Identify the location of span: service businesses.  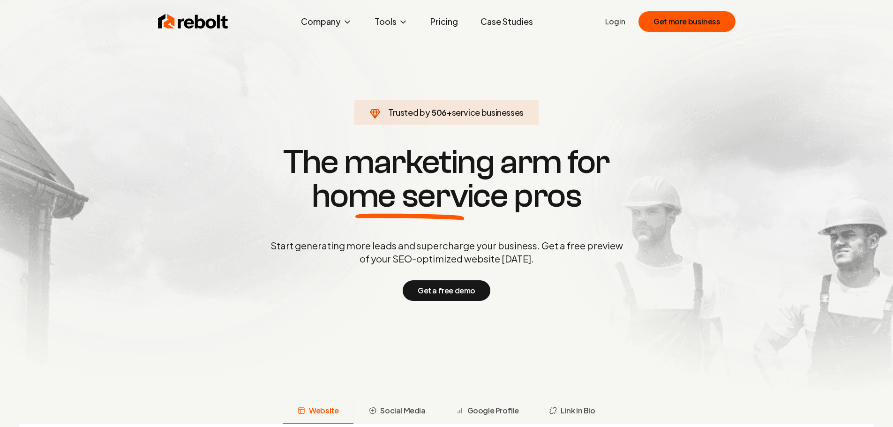
(488, 112).